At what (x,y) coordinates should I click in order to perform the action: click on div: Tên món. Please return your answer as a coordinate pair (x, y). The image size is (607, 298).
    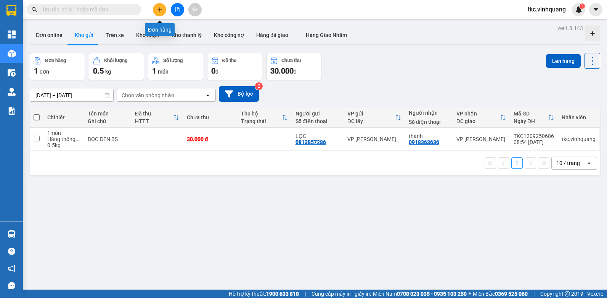
    Looking at the image, I should click on (108, 114).